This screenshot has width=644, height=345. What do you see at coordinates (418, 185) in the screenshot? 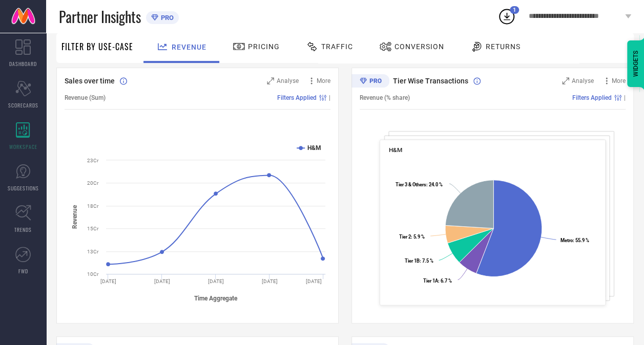
I see `text: : 24.0 %` at bounding box center [418, 185].